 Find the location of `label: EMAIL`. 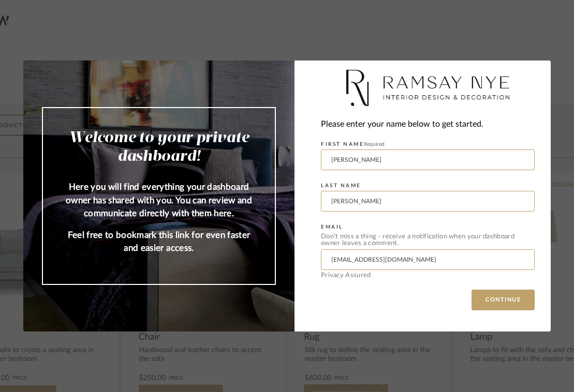

label: EMAIL is located at coordinates (332, 227).